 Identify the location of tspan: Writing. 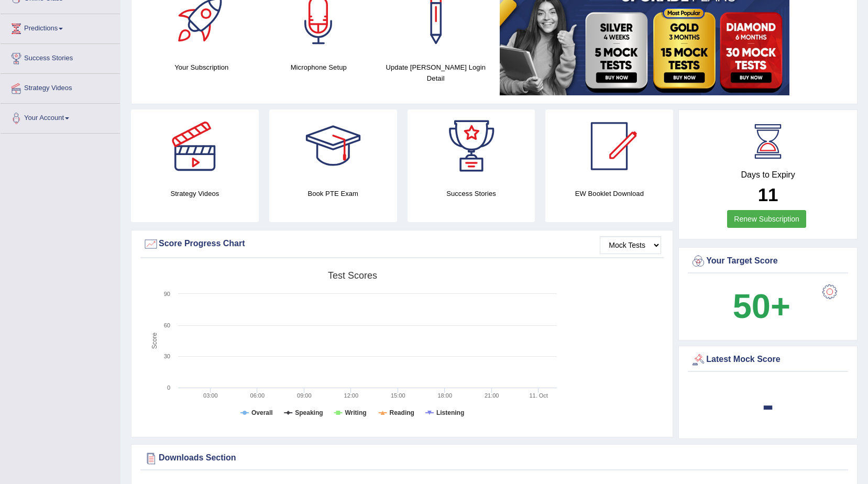
(355, 413).